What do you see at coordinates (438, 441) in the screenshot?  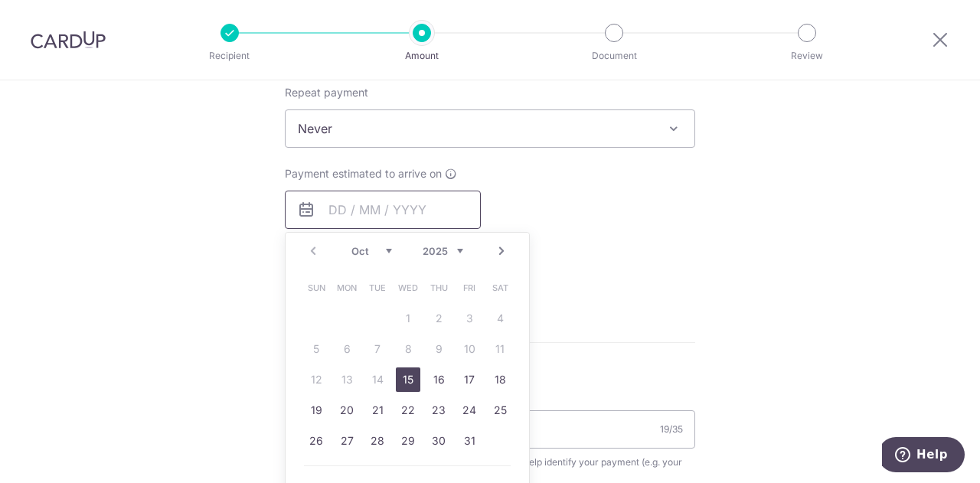 I see `a: 30` at bounding box center [438, 441].